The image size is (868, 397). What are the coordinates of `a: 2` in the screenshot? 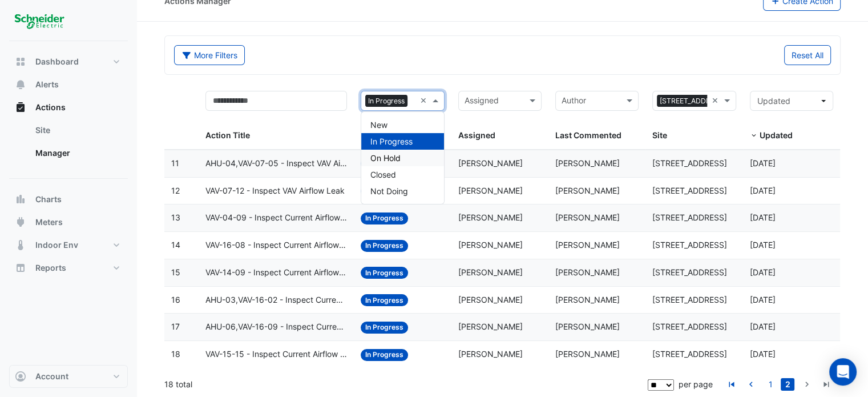 It's located at (787, 384).